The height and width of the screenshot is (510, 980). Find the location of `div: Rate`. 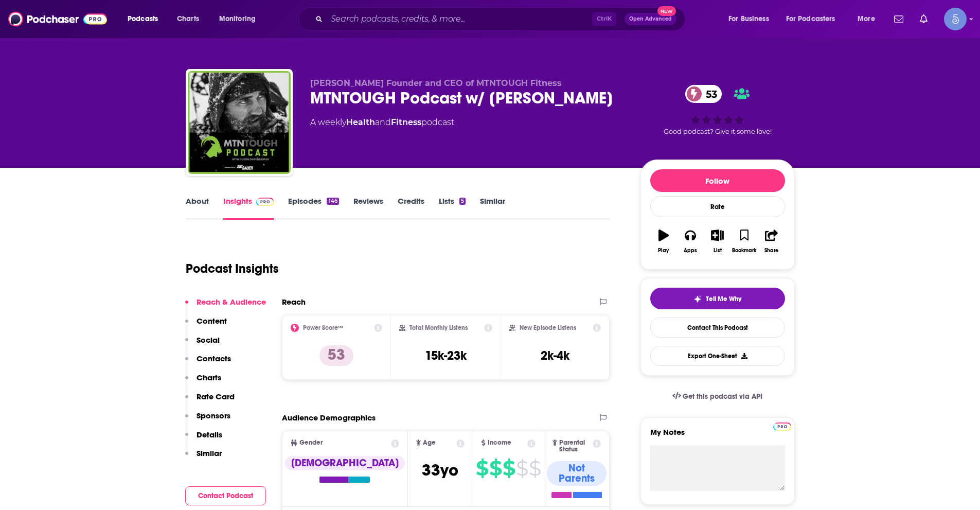

div: Rate is located at coordinates (718, 207).